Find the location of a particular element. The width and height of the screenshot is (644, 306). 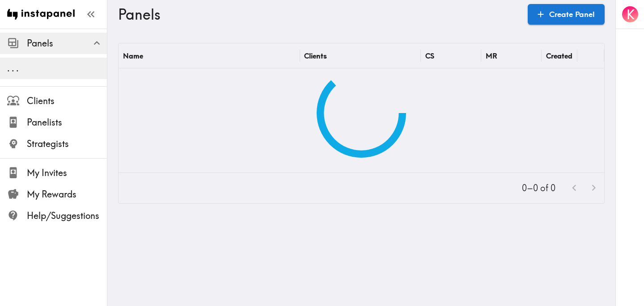

div: Clients is located at coordinates (315, 56).